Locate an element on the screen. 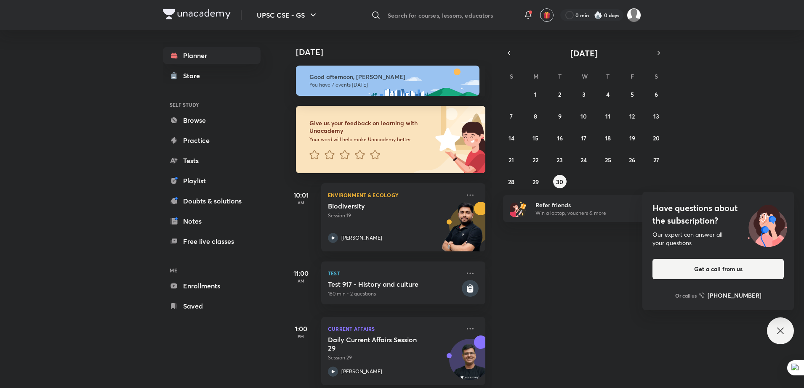 Image resolution: width=804 pixels, height=388 pixels. button: UPSC CSE - GS is located at coordinates (287, 15).